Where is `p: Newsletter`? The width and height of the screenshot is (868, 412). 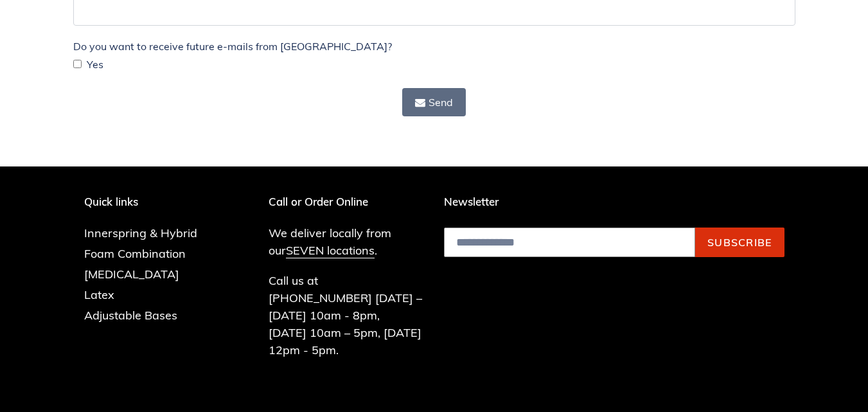 p: Newsletter is located at coordinates (614, 201).